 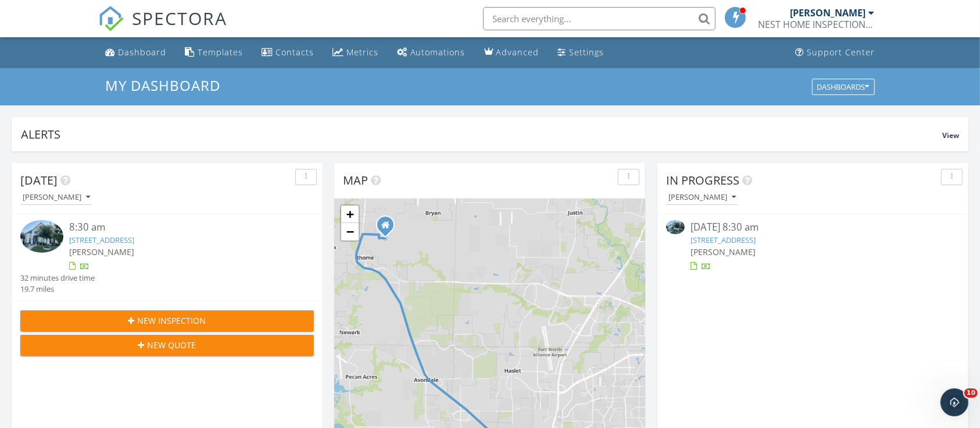 I want to click on span: SPECTORA, so click(x=179, y=18).